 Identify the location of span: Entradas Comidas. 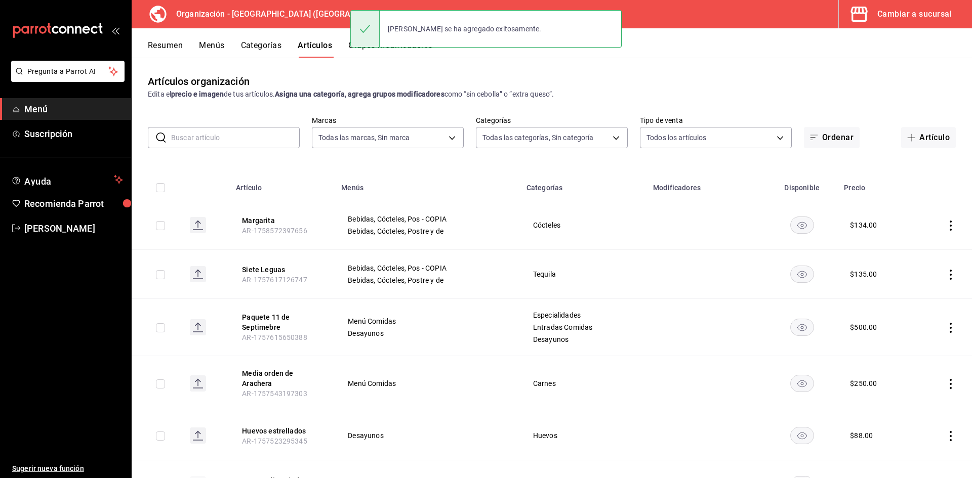
(584, 327).